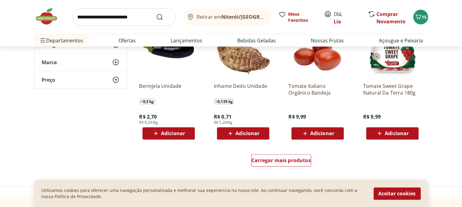  I want to click on span: Meus Favoritos, so click(302, 17).